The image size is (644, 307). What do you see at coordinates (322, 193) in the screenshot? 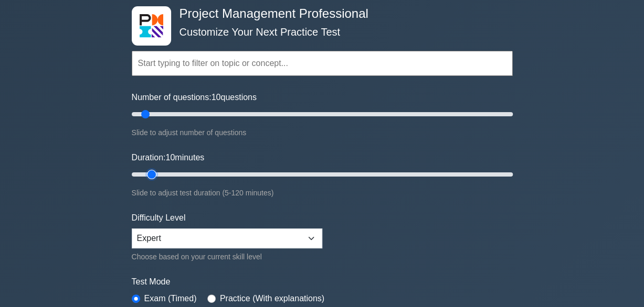
I see `div: Slide to adjust test duration (5-120 minutes)` at bounding box center [322, 193].